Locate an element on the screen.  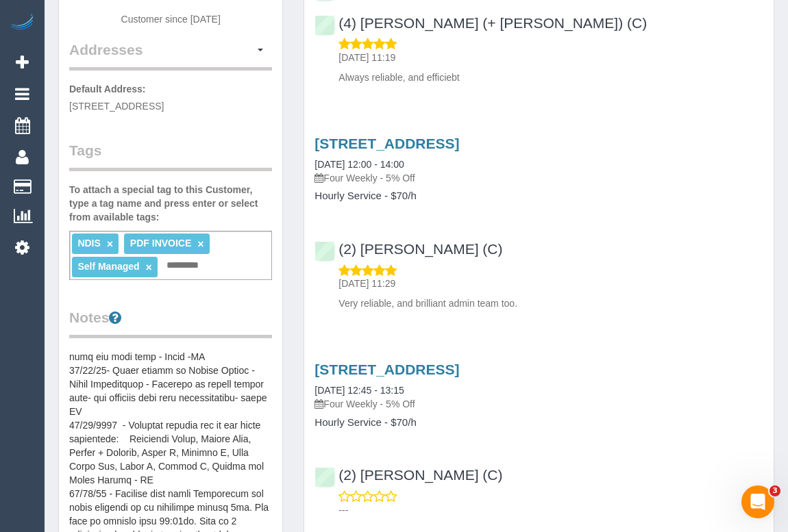
label: To attach a special tag to this Customer, type a tag name and press enter or select from availabl... is located at coordinates (171, 203).